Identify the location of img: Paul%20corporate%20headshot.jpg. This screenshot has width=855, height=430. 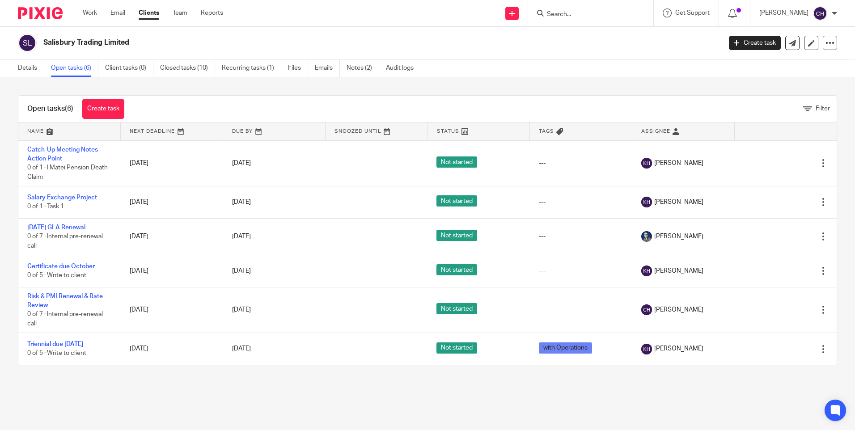
(647, 237).